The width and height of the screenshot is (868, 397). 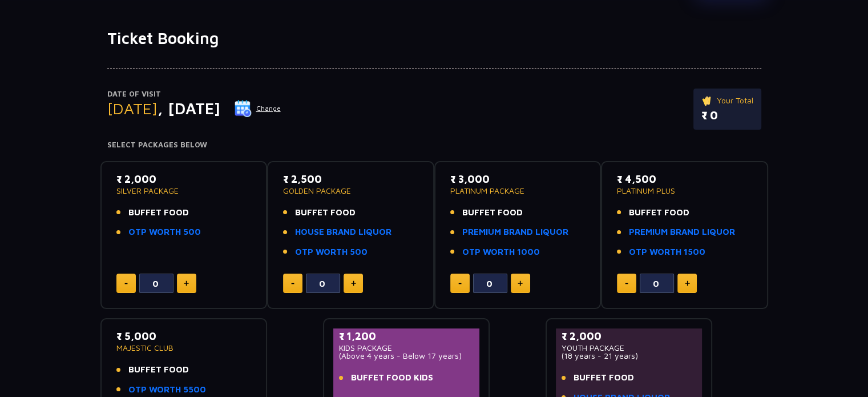 What do you see at coordinates (406, 336) in the screenshot?
I see `p: ₹ 1,200` at bounding box center [406, 336].